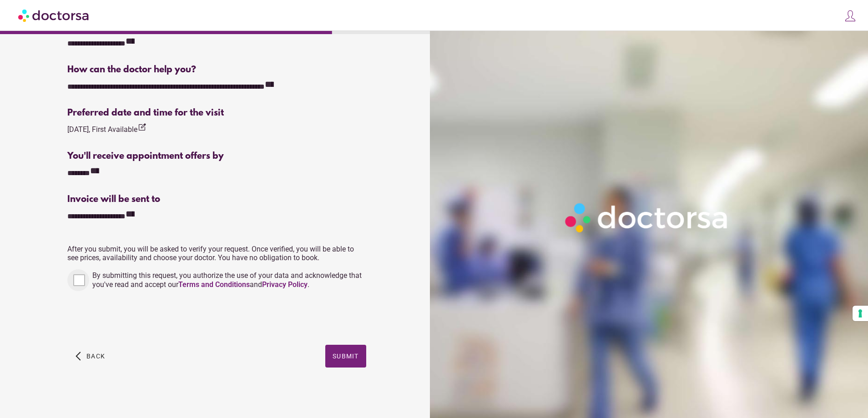 The width and height of the screenshot is (868, 418). I want to click on img: Doctorsa.com, so click(54, 15).